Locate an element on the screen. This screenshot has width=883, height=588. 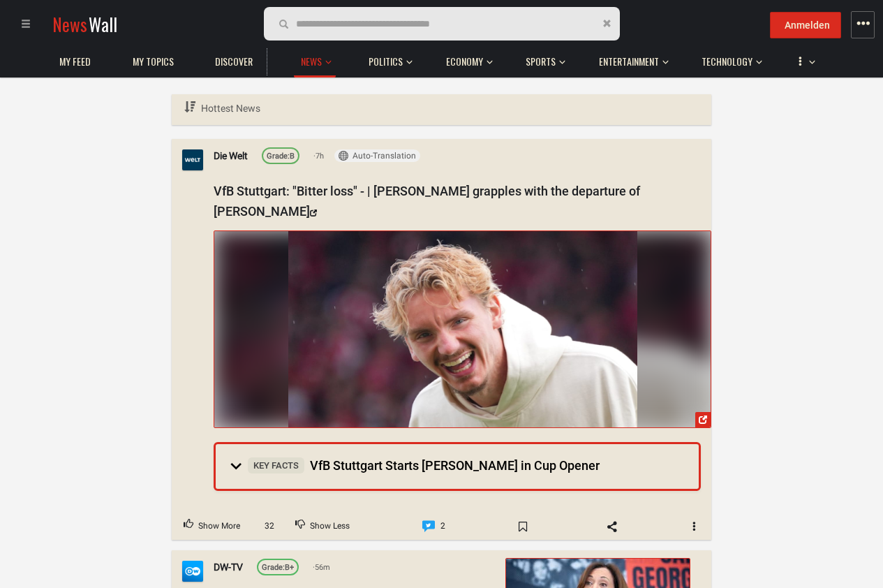
a: Comment is located at coordinates (434, 527).